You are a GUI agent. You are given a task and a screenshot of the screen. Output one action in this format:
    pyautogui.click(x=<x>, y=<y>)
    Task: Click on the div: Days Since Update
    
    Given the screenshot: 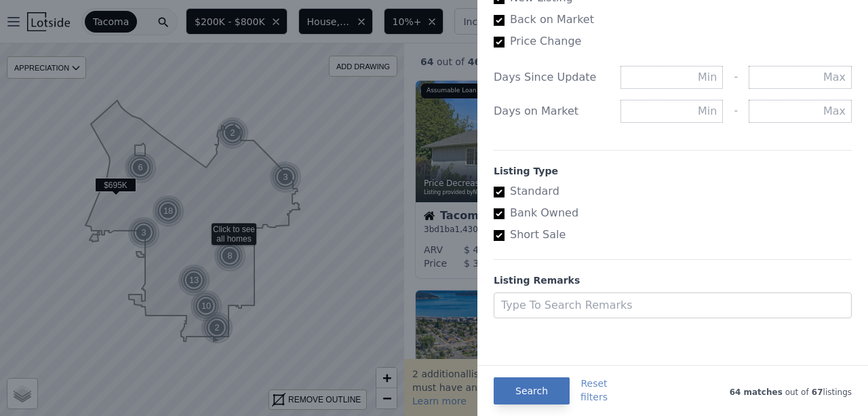 What is the action you would take?
    pyautogui.click(x=551, y=77)
    